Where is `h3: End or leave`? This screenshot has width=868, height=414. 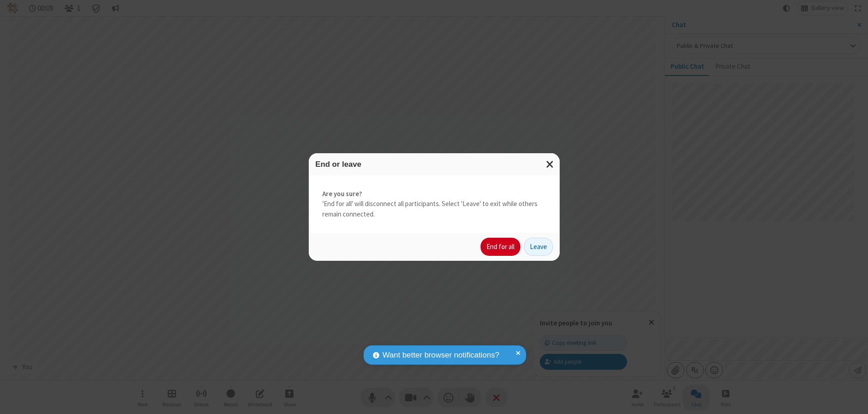 h3: End or leave is located at coordinates (434, 165).